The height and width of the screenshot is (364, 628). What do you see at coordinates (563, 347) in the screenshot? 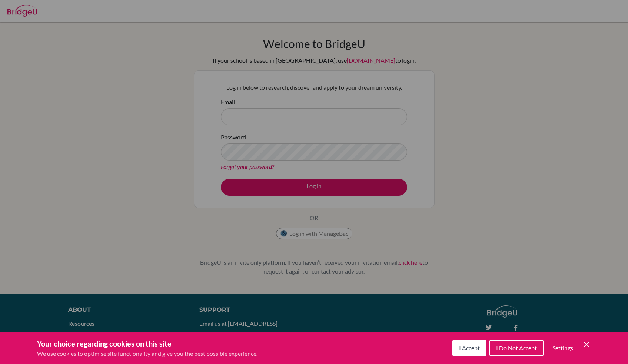
I see `button: Settings` at bounding box center [563, 347].